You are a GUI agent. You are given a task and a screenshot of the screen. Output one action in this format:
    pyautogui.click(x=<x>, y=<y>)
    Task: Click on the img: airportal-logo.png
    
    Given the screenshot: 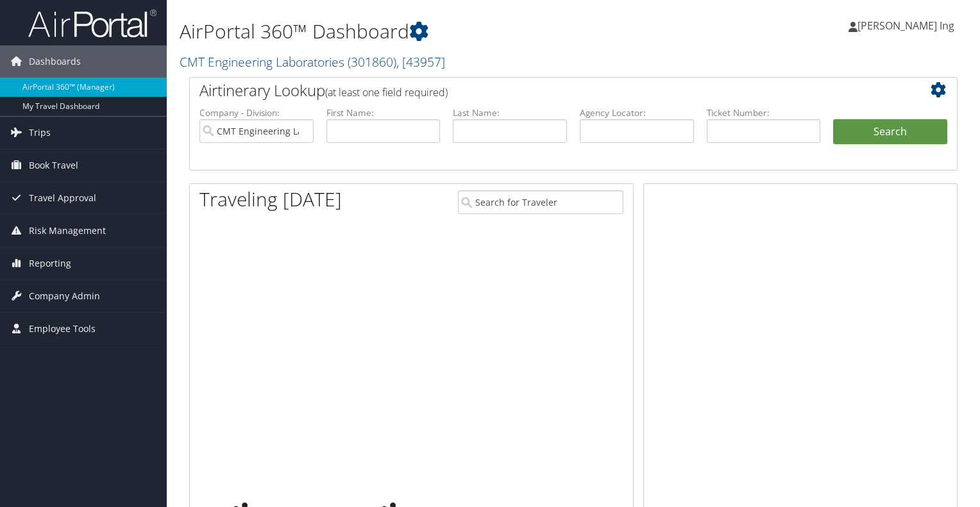 What is the action you would take?
    pyautogui.click(x=93, y=23)
    